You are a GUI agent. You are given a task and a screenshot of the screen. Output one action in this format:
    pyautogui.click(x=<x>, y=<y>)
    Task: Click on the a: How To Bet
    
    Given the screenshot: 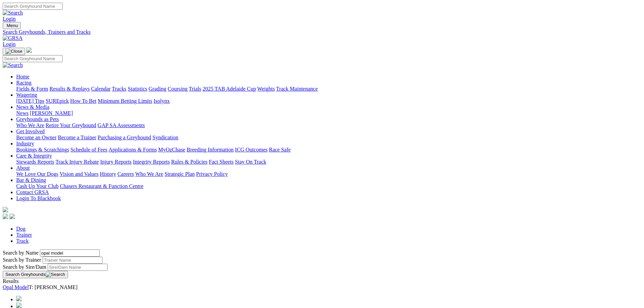 What is the action you would take?
    pyautogui.click(x=83, y=101)
    